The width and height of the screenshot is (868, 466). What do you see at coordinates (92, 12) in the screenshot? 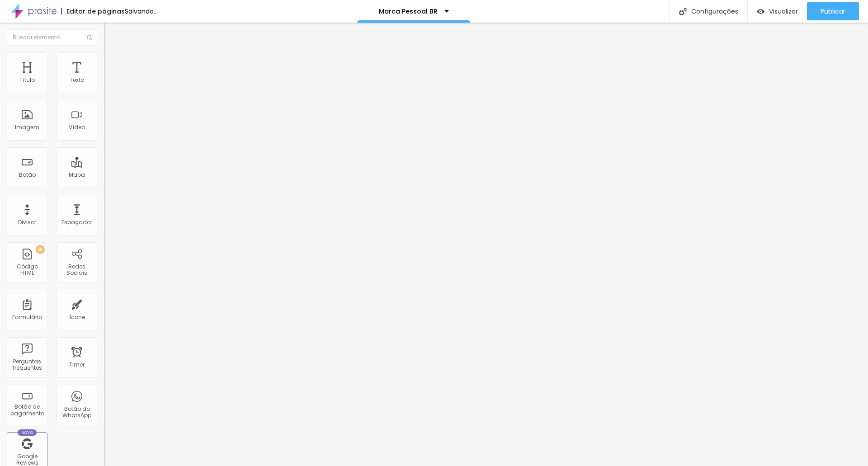
I see `div: Editor de páginas` at bounding box center [92, 12].